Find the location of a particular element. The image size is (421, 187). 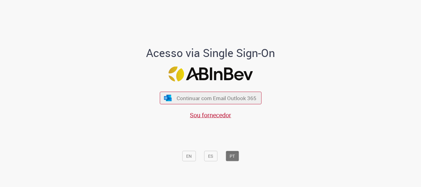

h1: Acesso via Single Sign-On is located at coordinates (211, 53).